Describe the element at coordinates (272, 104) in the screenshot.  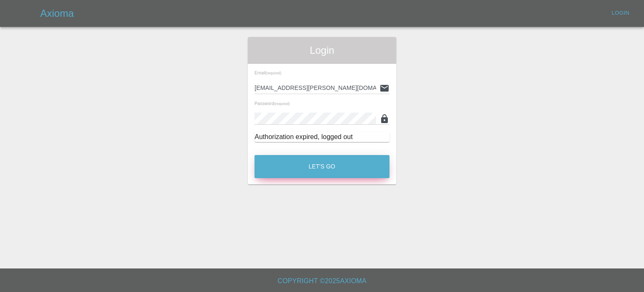
I see `span: Password` at that location.